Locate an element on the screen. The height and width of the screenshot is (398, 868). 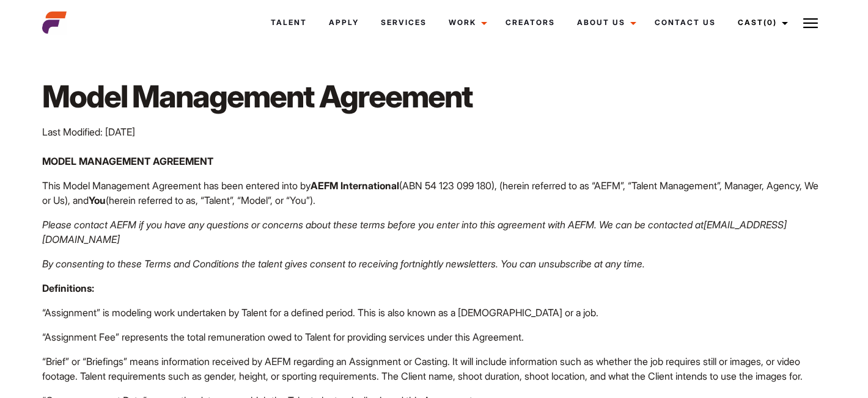
b: MODEL MANAGEMENT AGREEMENT is located at coordinates (128, 161).